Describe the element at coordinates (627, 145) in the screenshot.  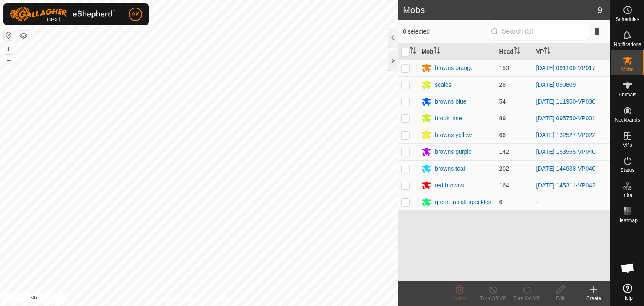
I see `span: VPs` at that location.